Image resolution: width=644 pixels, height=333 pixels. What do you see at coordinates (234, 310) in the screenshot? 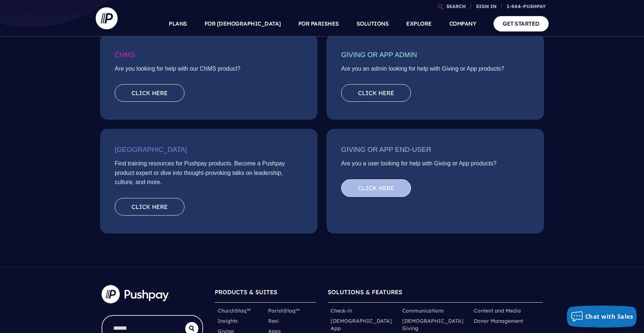
I see `a: ChurchStaq™` at bounding box center [234, 310].